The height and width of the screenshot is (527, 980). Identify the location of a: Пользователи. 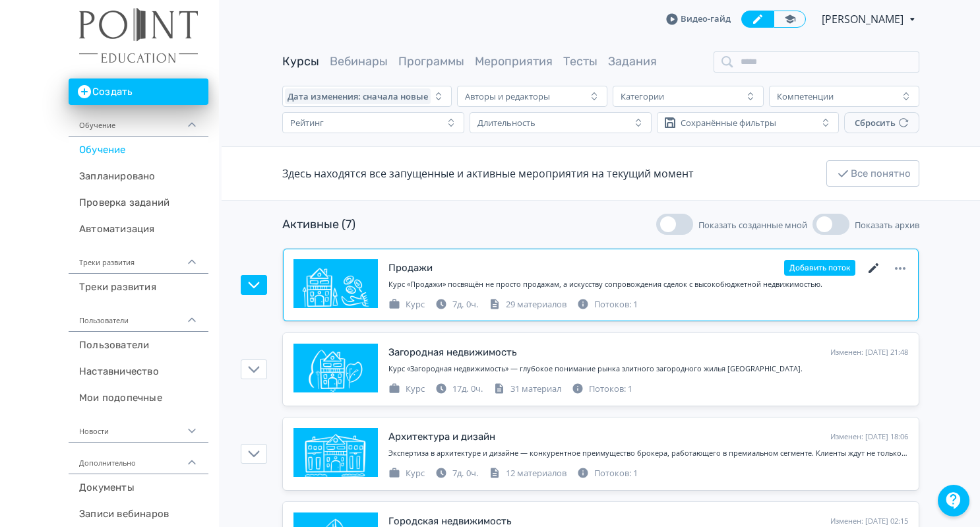
(138, 345).